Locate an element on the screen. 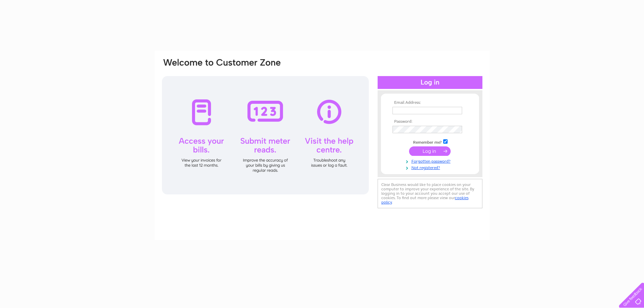 This screenshot has height=308, width=644. a: cookies policy is located at coordinates (425, 200).